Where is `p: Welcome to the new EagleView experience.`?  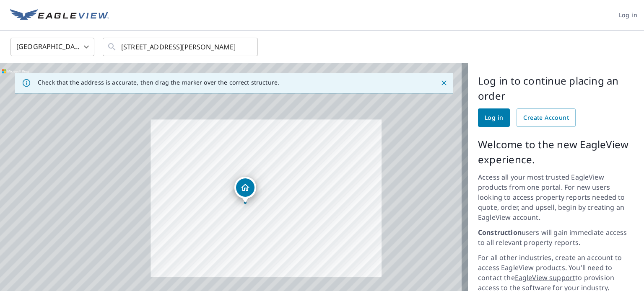
p: Welcome to the new EagleView experience. is located at coordinates (556, 152).